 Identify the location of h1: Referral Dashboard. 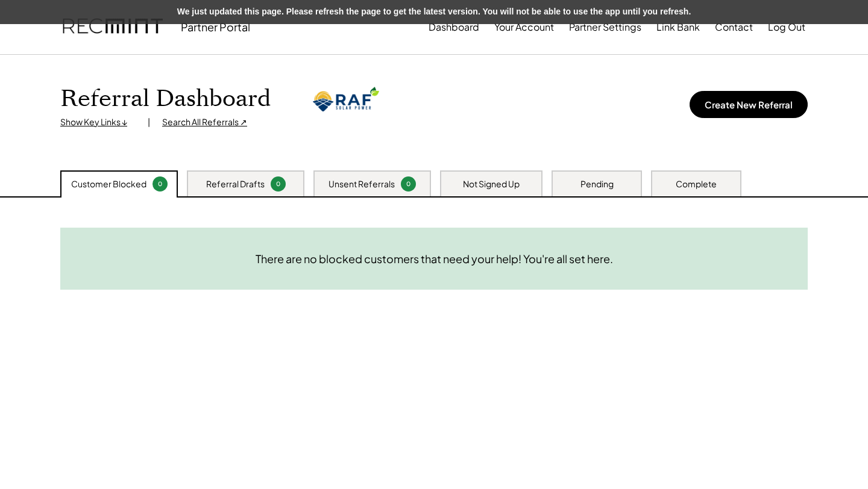
(165, 99).